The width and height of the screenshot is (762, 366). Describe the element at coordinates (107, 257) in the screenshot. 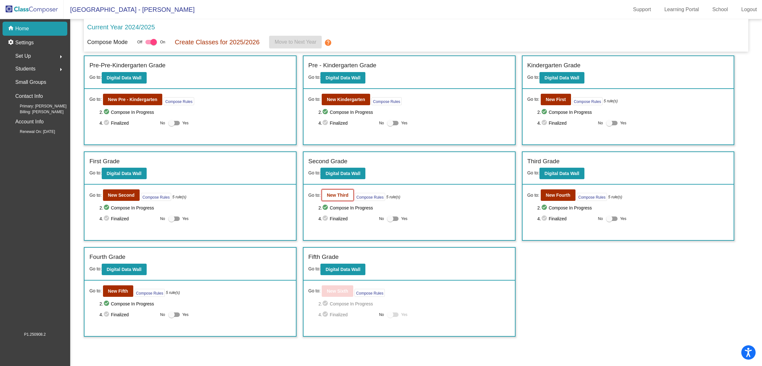

I see `label: Fourth Grade` at that location.